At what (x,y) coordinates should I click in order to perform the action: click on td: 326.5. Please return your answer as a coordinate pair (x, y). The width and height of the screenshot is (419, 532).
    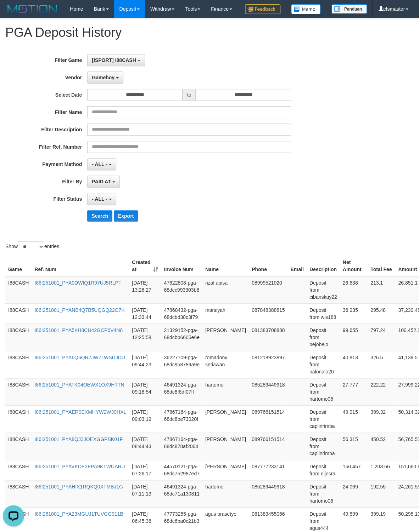
    Looking at the image, I should click on (381, 364).